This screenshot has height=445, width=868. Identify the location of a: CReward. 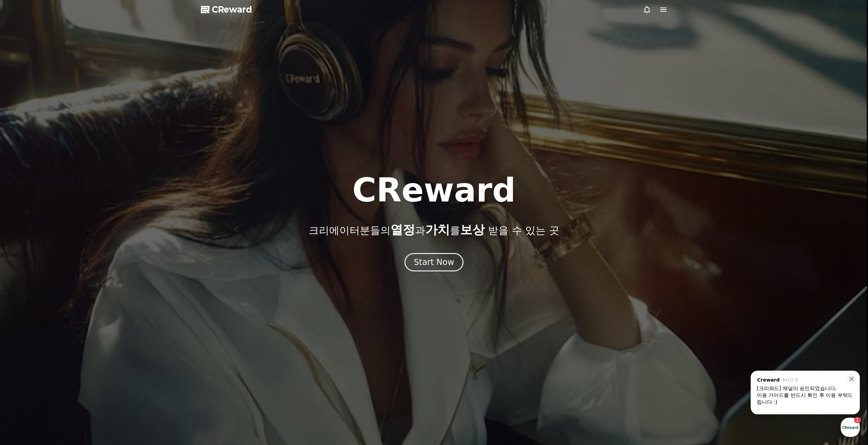
(227, 9).